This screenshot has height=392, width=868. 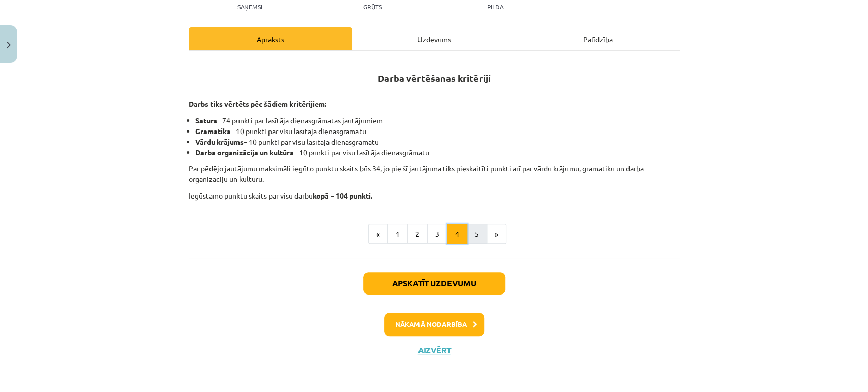 What do you see at coordinates (437, 121) in the screenshot?
I see `li: – 74 punkti par lasītāja dienasgrāmatas jautājumiem` at bounding box center [437, 121].